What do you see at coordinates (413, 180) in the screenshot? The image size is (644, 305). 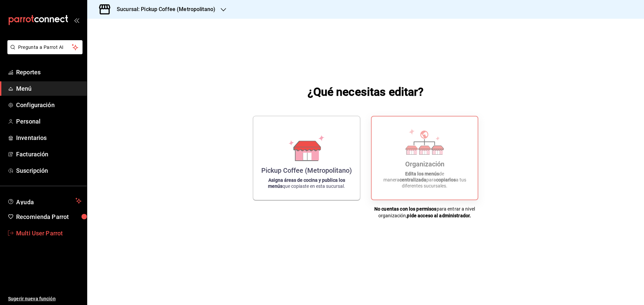 I see `strong: centralizada` at bounding box center [413, 180].